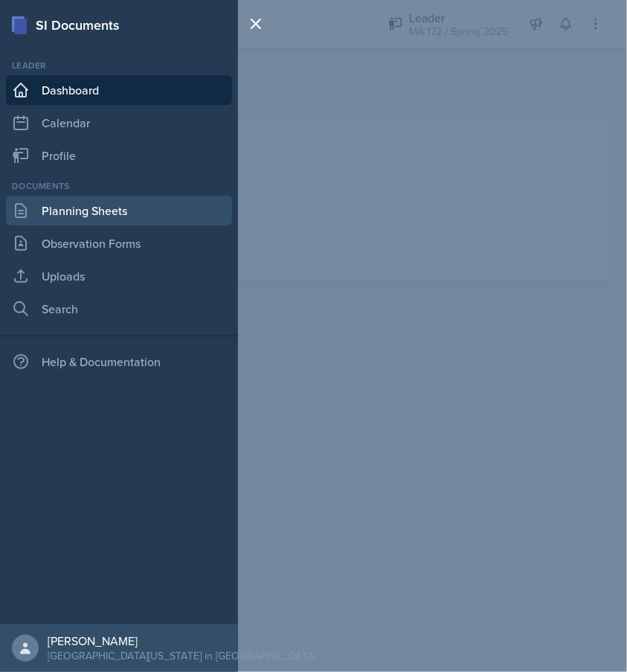  I want to click on div: Documents, so click(119, 186).